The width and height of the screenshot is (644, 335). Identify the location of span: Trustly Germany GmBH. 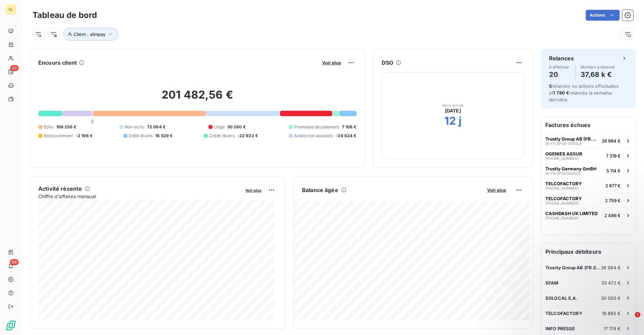
(571, 168).